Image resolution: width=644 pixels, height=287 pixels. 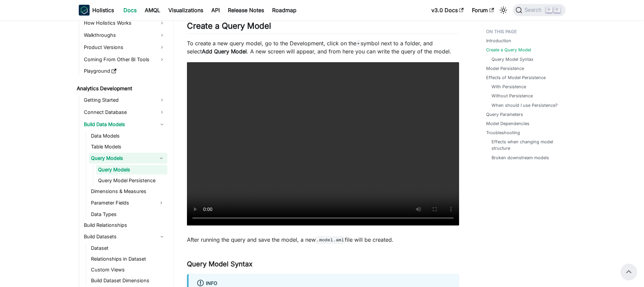 What do you see at coordinates (629, 272) in the screenshot?
I see `button: Scroll back to top` at bounding box center [629, 272].